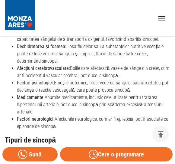 The image size is (175, 164). Describe the element at coordinates (30, 154) in the screenshot. I see `a: Sună` at that location.